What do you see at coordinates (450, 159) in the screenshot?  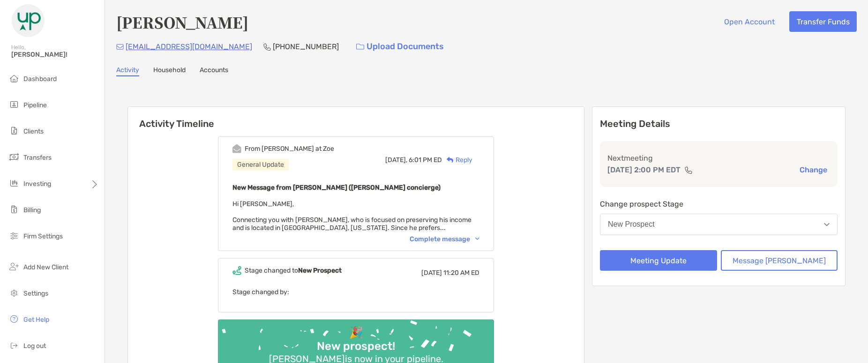 I see `img: Reply icon` at bounding box center [450, 159].